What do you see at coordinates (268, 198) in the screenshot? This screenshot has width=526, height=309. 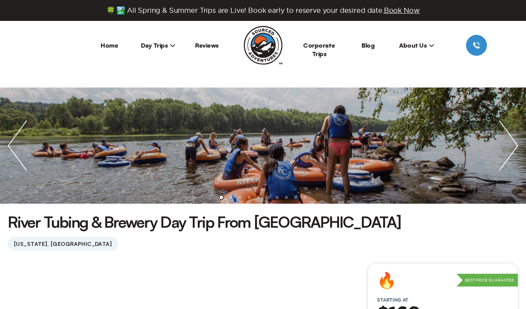 I see `li: slide item 6` at bounding box center [268, 198].